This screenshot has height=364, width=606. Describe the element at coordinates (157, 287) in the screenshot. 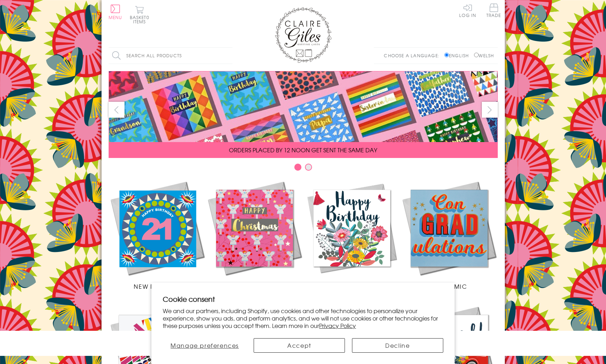

I see `span: New Releases` at that location.